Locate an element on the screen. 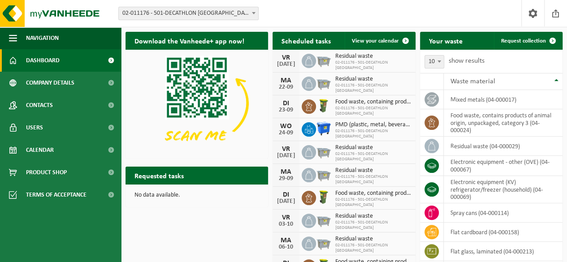 The width and height of the screenshot is (567, 262). font: Your waste is located at coordinates (445, 42).